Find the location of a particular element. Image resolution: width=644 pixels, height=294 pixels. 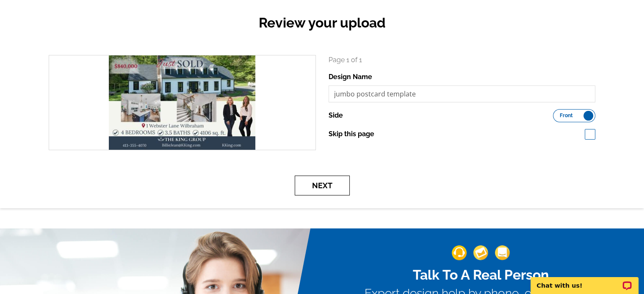

h2: Talk To A Real Person is located at coordinates (481, 275).